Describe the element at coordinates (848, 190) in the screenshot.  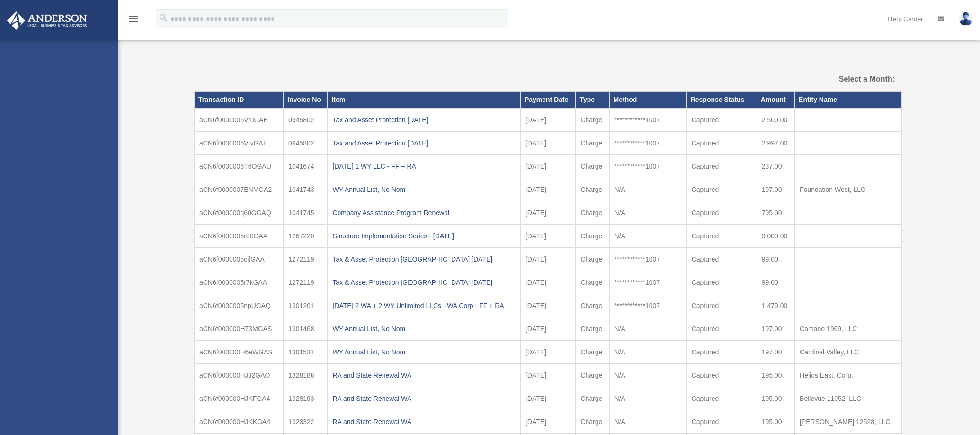
I see `td: Foundation West, LLC` at that location.